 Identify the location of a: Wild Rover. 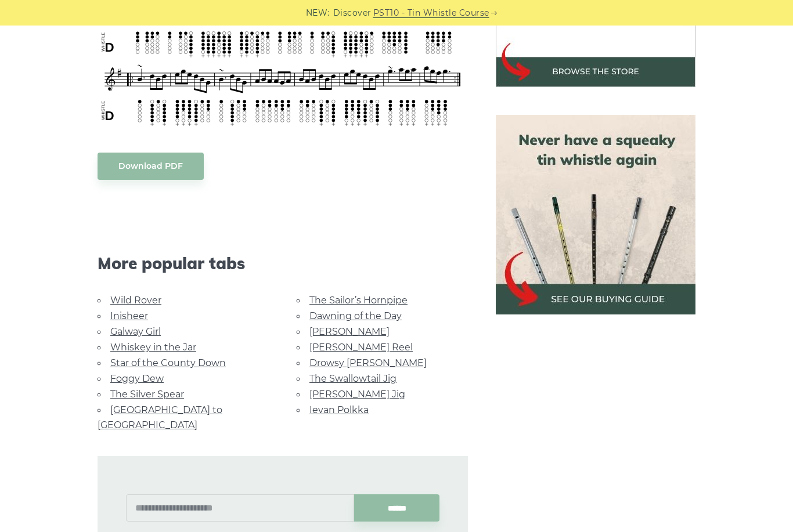
(136, 300).